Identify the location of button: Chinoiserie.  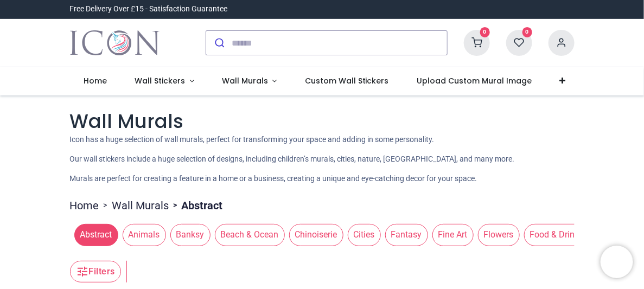
(314, 235).